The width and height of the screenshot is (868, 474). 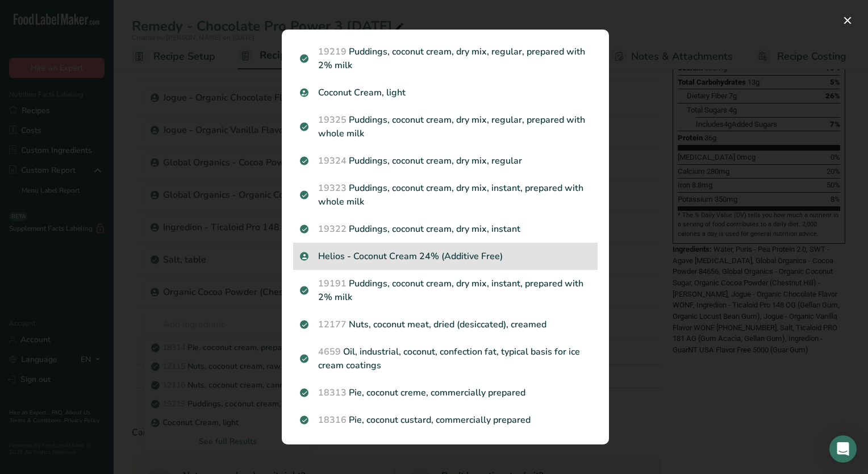 What do you see at coordinates (332, 284) in the screenshot?
I see `span: 19191` at bounding box center [332, 284].